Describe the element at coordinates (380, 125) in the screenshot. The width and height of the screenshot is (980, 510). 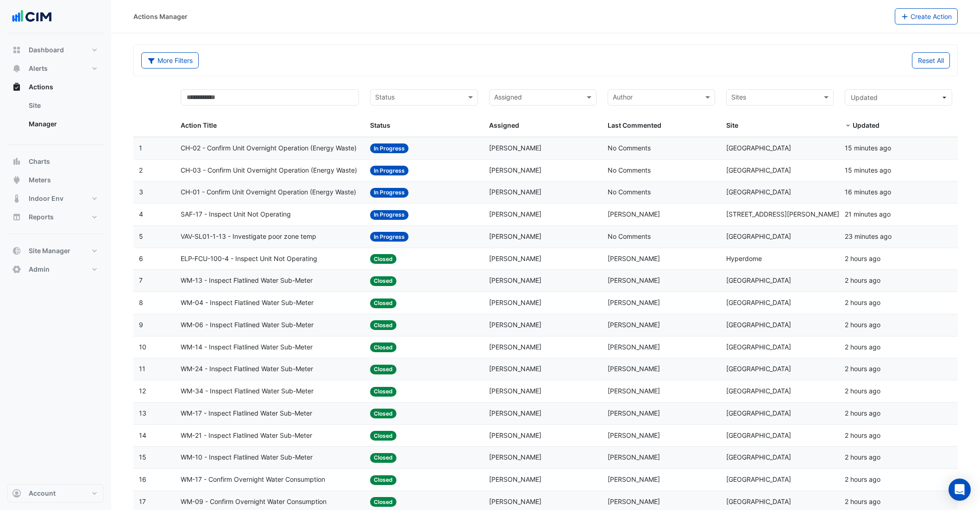
I see `span: Status` at that location.